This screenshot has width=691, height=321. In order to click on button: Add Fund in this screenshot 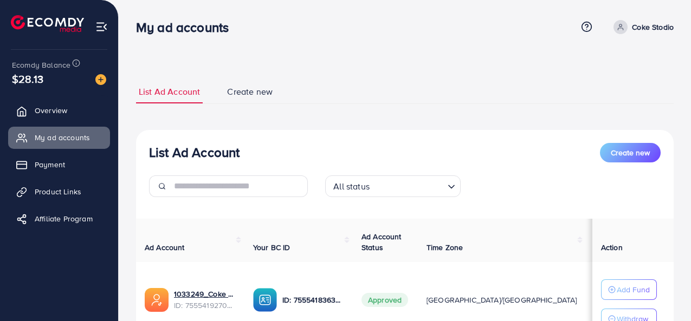, I will do `click(629, 290)`.